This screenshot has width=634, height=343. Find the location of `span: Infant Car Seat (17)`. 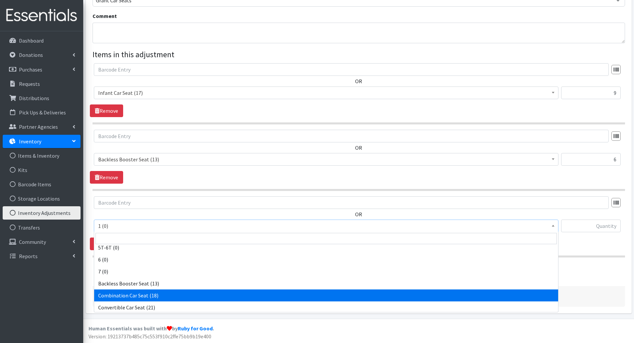

span: Infant Car Seat (17) is located at coordinates (326, 93).